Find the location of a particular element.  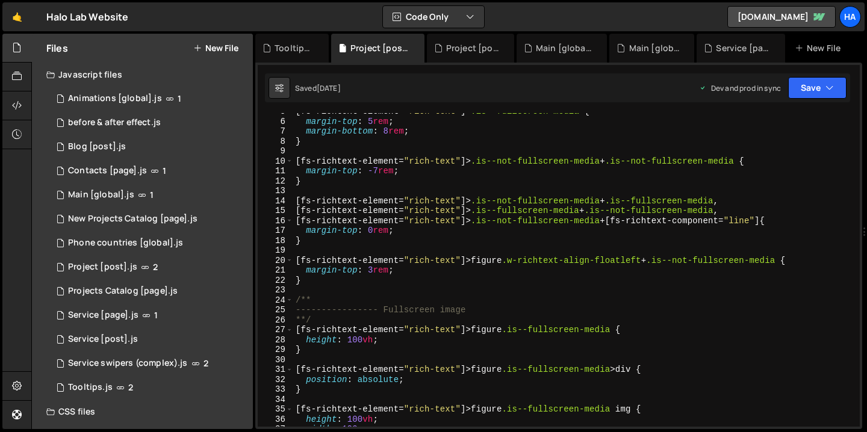

div: 826/24828.js is located at coordinates (149, 243).